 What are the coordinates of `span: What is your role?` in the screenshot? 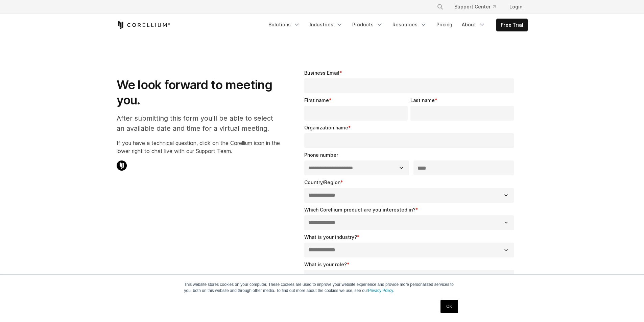 It's located at (326, 264).